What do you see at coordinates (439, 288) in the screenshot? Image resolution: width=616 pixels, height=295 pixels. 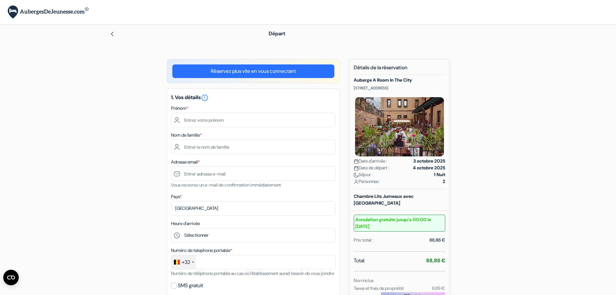 I see `small: 8,89 €` at bounding box center [439, 288].